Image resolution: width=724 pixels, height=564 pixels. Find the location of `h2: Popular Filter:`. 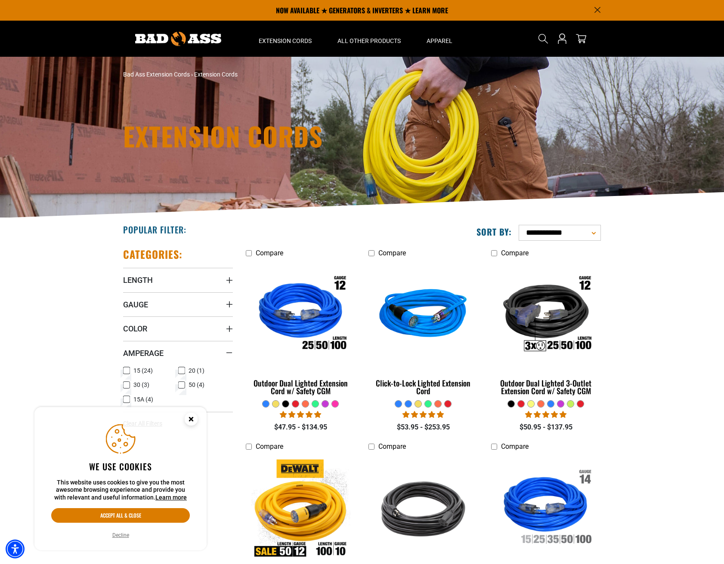

h2: Popular Filter: is located at coordinates (154, 230).